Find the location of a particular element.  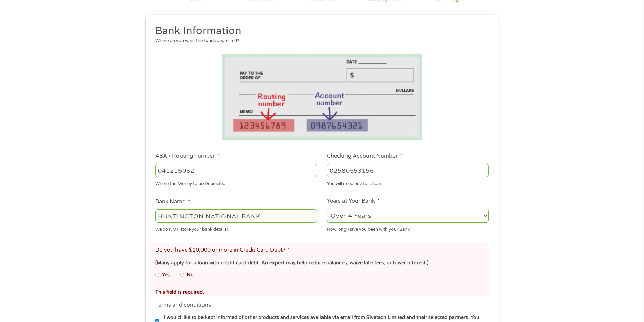

label: ABA / Routing number is located at coordinates (187, 156).